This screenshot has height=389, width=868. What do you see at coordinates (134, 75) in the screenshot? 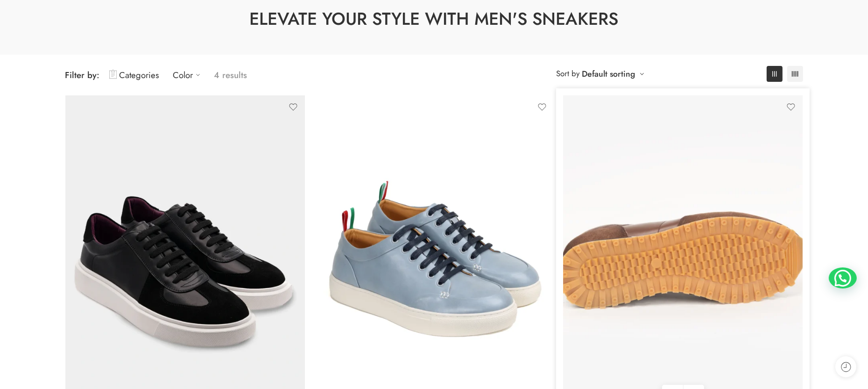
I see `a: Categories` at bounding box center [134, 75].